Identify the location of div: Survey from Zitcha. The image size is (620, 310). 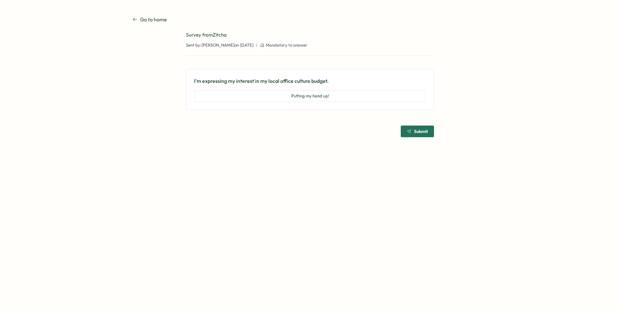
(310, 35).